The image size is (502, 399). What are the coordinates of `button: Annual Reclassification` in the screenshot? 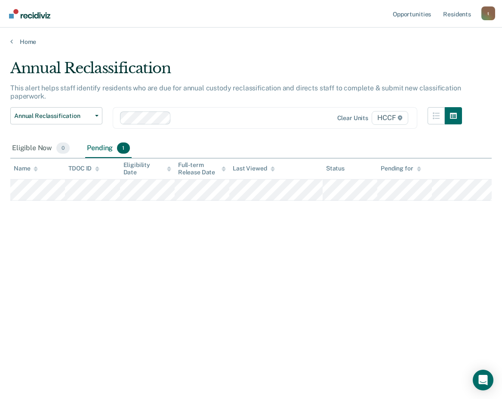 It's located at (56, 116).